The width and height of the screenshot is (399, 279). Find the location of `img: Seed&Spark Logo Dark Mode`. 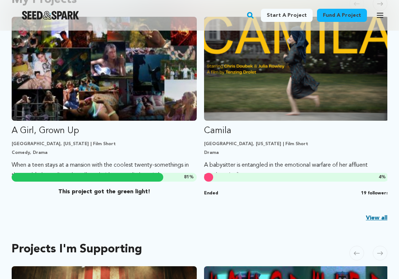

img: Seed&Spark Logo Dark Mode is located at coordinates (50, 15).